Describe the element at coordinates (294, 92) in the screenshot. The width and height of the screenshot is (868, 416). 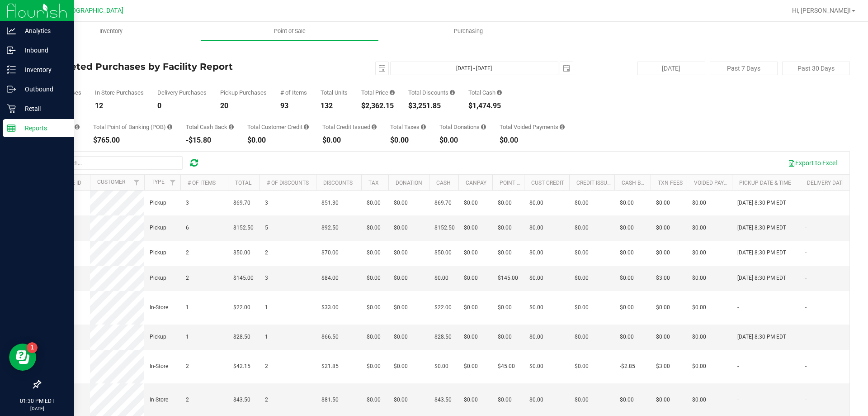
I see `div: # of Items` at that location.